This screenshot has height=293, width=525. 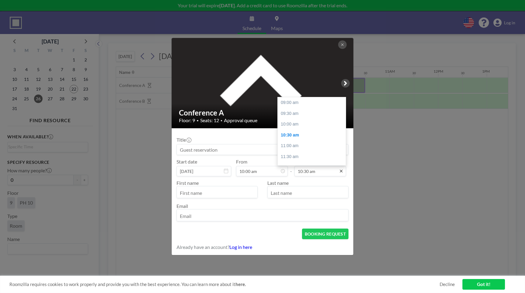 What do you see at coordinates (182, 206) in the screenshot?
I see `label: Email` at bounding box center [182, 206].